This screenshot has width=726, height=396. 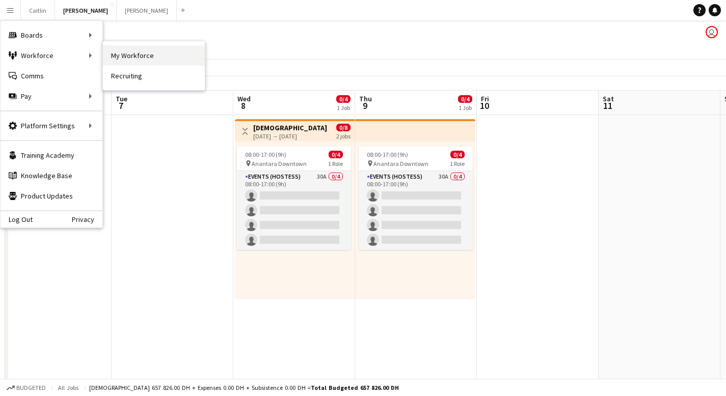 I want to click on div: Platform Settings, so click(x=51, y=126).